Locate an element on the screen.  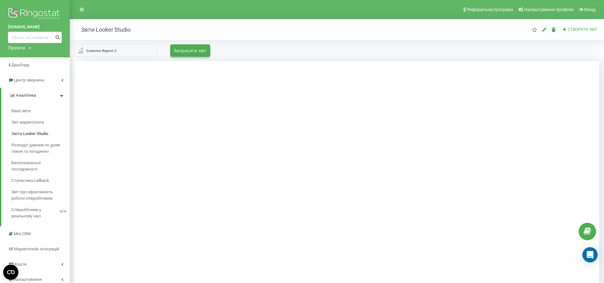
button: Запросити звіт is located at coordinates (190, 50).